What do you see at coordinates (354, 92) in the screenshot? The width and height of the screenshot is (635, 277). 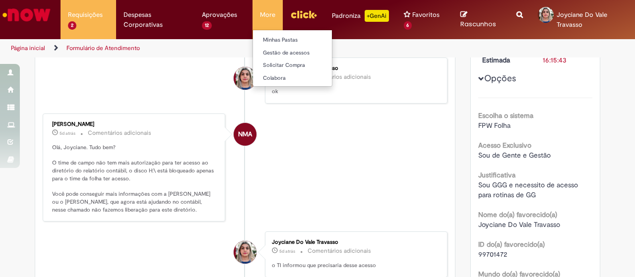 I see `p: ok` at bounding box center [354, 92].